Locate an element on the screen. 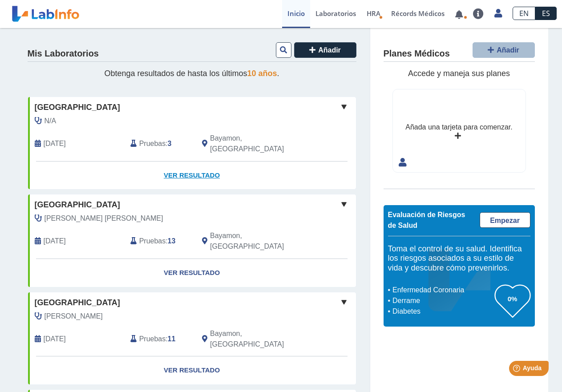  span: Empezar is located at coordinates (504, 220).